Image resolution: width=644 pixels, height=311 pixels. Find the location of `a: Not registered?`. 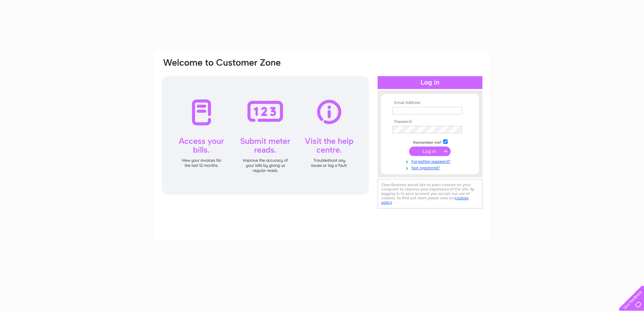

a: Not registered? is located at coordinates (431, 167).